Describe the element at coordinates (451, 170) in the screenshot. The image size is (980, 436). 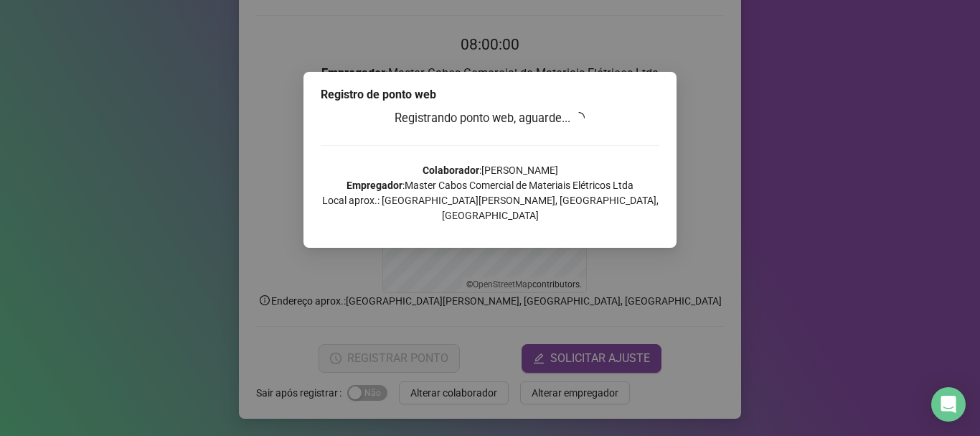
I see `strong: Colaborador` at that location.